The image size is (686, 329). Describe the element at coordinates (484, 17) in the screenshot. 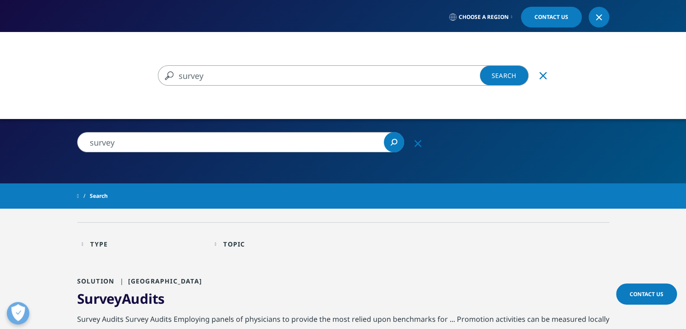

I see `span: Choose a Region` at that location.